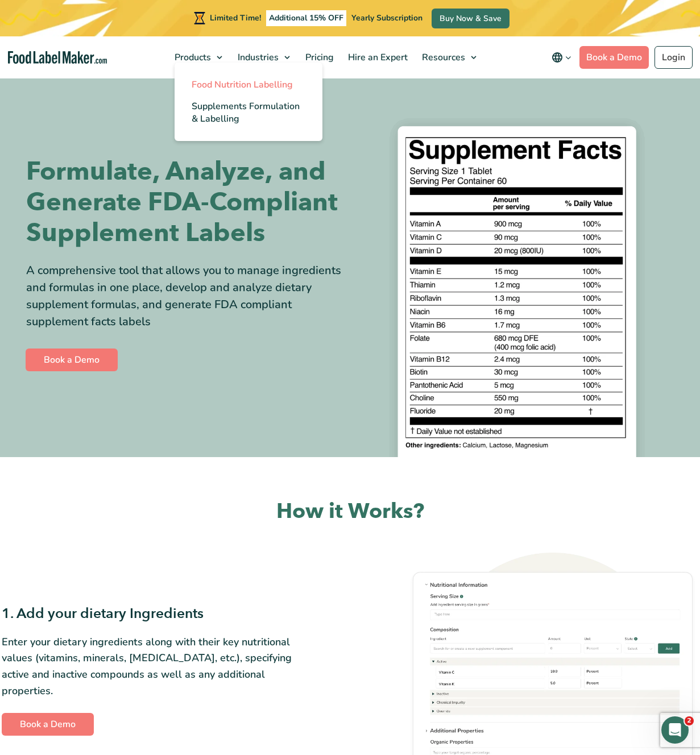 The height and width of the screenshot is (755, 700). What do you see at coordinates (318, 58) in the screenshot?
I see `span: Pricing` at bounding box center [318, 58].